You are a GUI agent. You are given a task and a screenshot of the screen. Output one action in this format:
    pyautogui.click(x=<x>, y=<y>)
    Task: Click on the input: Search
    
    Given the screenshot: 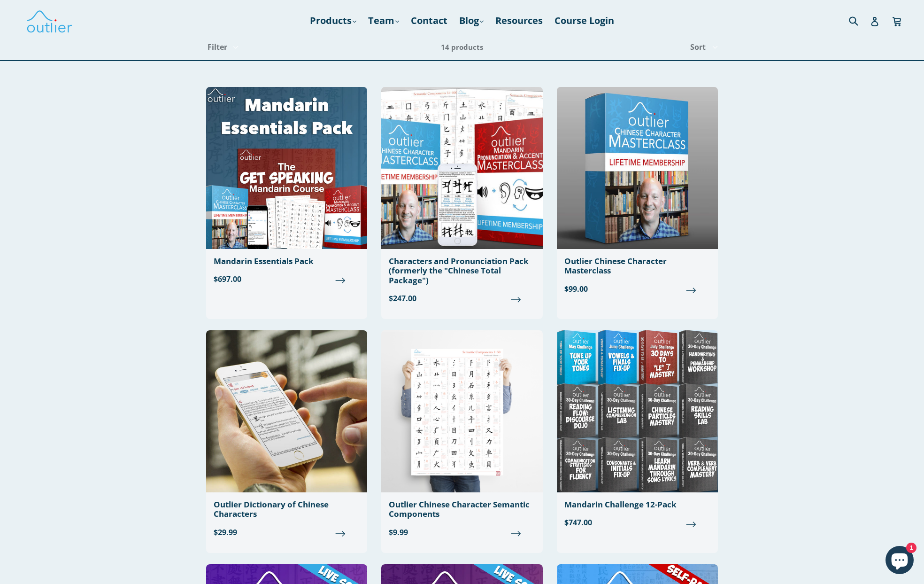 What is the action you would take?
    pyautogui.click(x=859, y=20)
    